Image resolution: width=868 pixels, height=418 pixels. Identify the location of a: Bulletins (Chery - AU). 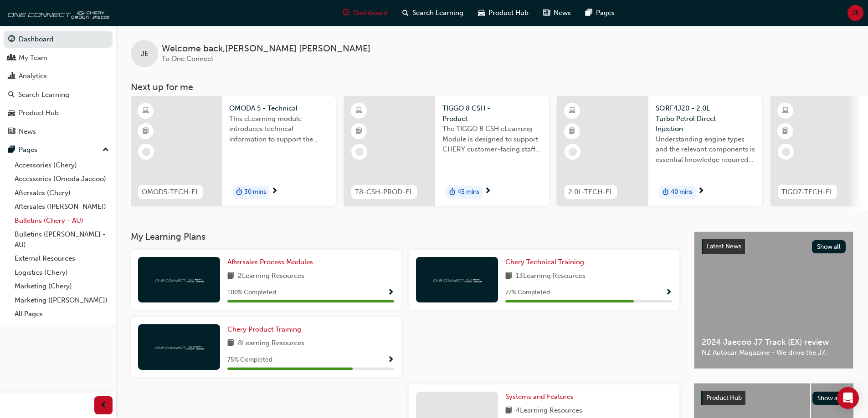
(62, 221).